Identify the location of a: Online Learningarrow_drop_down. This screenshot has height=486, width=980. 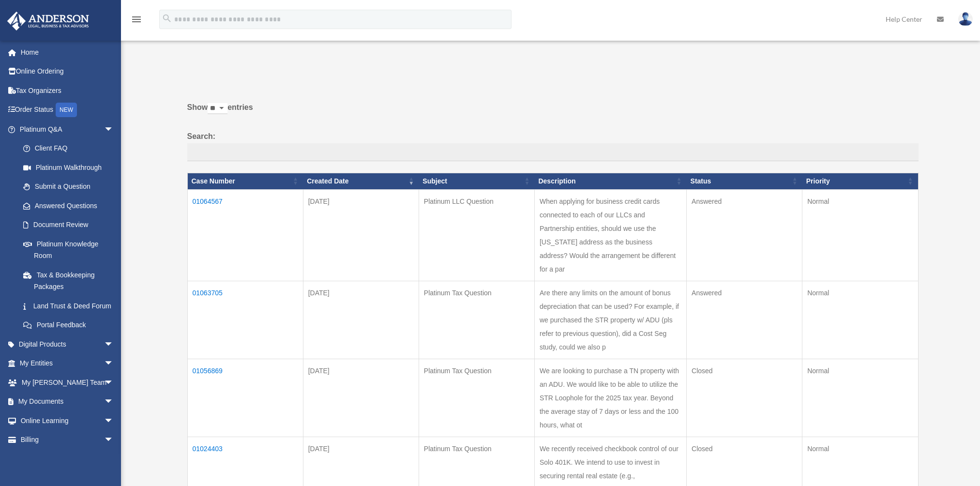
(68, 420).